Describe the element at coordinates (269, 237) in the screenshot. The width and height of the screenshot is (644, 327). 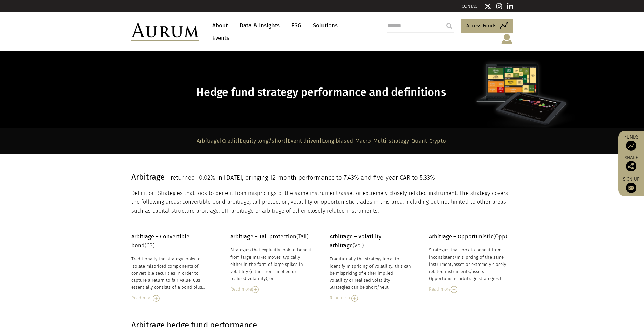
I see `span: (Tail)` at that location.